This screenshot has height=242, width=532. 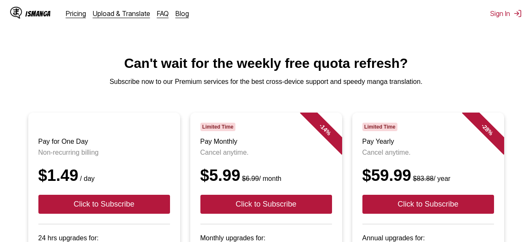 I want to click on small: / day, so click(x=86, y=178).